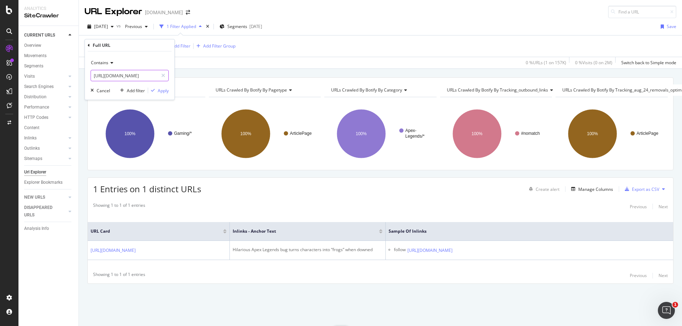  Describe the element at coordinates (546, 62) in the screenshot. I see `div: 0 % URLs ( 1 on 157K )` at that location.